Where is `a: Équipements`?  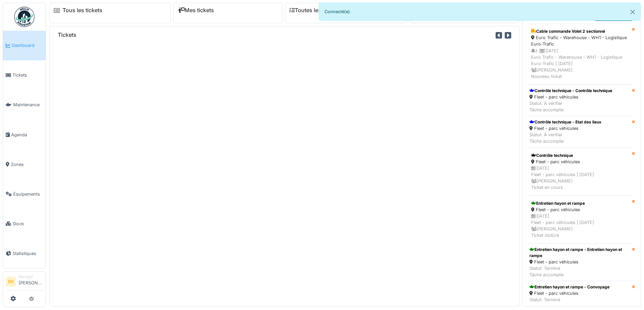
a: Équipements is located at coordinates (24, 194).